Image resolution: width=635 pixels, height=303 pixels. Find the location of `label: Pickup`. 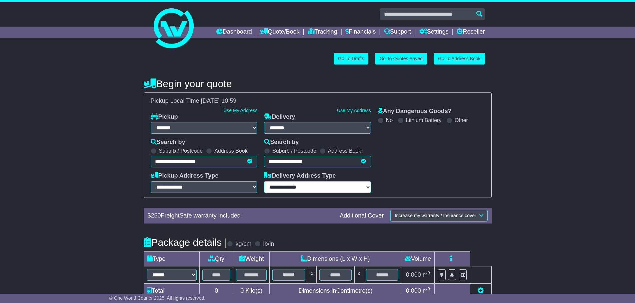

label: Pickup is located at coordinates (164, 117).